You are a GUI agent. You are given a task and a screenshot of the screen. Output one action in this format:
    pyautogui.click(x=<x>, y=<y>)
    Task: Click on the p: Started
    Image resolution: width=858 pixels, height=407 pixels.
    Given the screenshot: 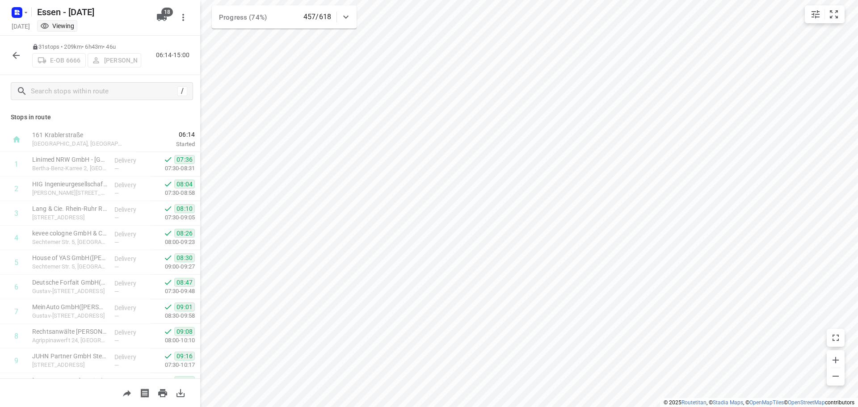 What is the action you would take?
    pyautogui.click(x=165, y=144)
    